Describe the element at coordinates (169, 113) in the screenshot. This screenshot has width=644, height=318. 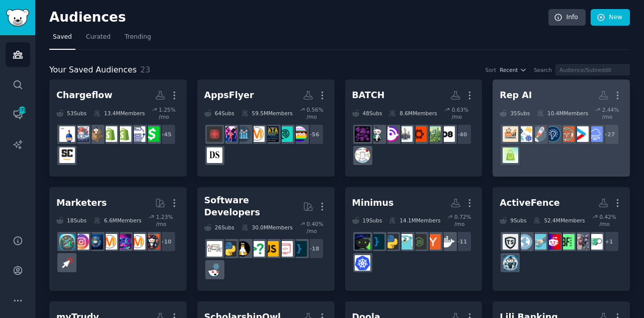
I see `div: 1.25 % /mo` at that location.